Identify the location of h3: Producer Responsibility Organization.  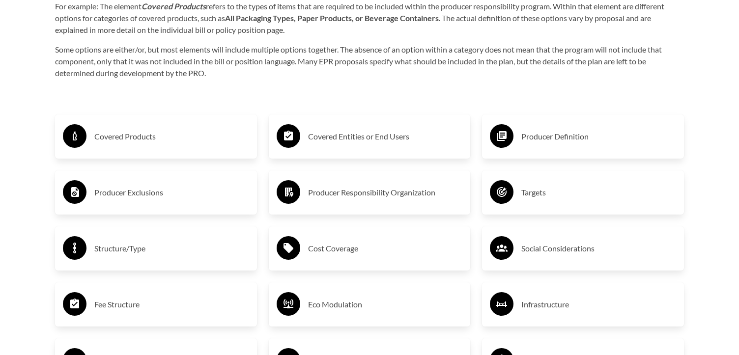
(385, 193).